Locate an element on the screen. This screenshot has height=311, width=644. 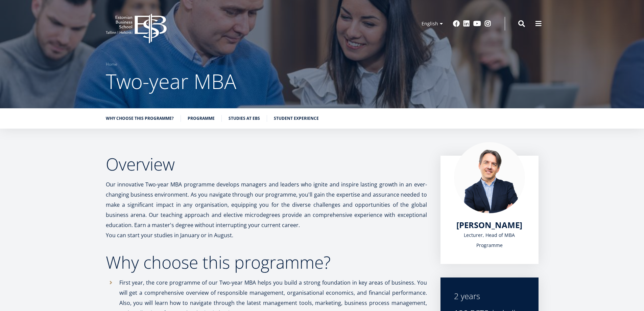
a: Youtube is located at coordinates (477, 24).